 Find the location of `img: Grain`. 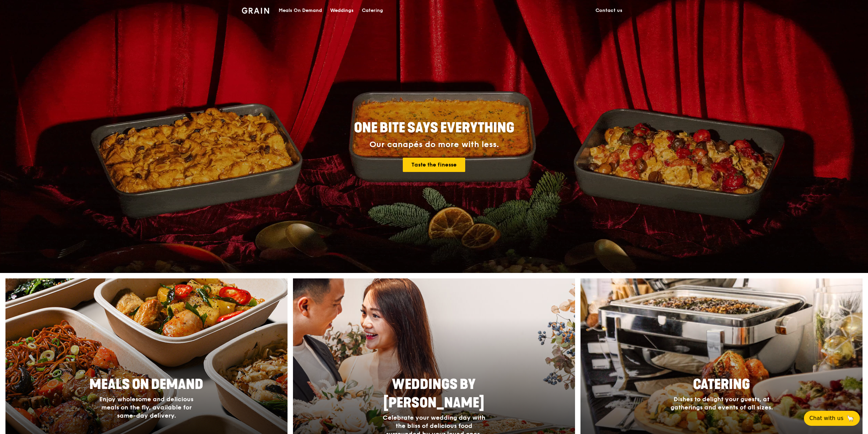

img: Grain is located at coordinates (255, 11).